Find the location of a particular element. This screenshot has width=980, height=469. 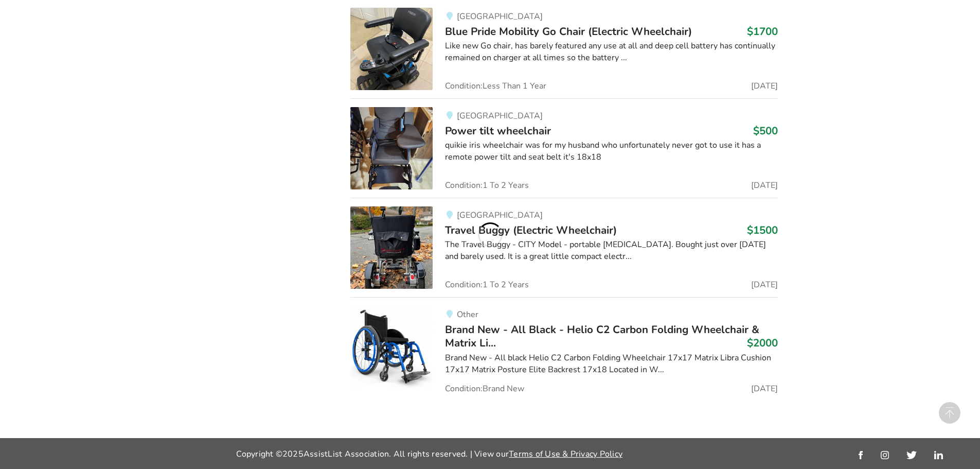

h3: $1500 is located at coordinates (763, 230).